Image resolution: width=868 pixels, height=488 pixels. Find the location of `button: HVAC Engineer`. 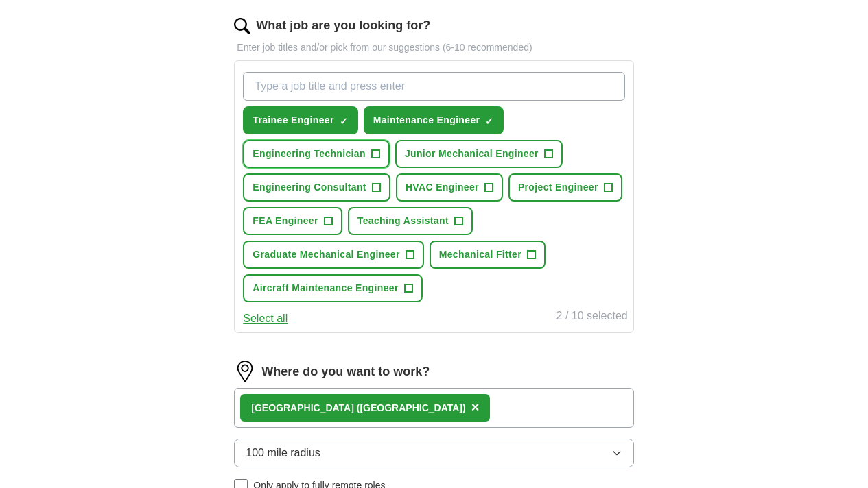

button: HVAC Engineer is located at coordinates (449, 188).